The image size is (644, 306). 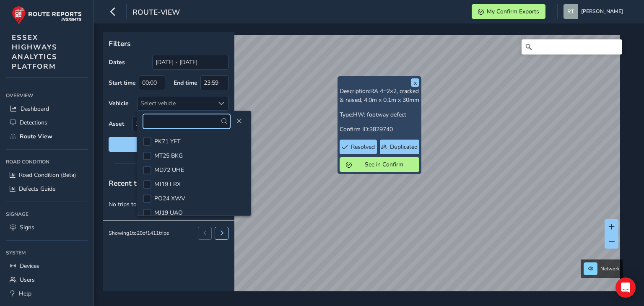 I want to click on span: Devices, so click(x=29, y=266).